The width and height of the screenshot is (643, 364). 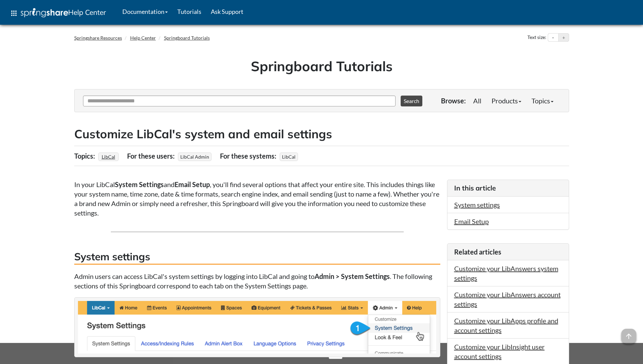 What do you see at coordinates (629, 333) in the screenshot?
I see `a: arrow_upward` at bounding box center [629, 333].